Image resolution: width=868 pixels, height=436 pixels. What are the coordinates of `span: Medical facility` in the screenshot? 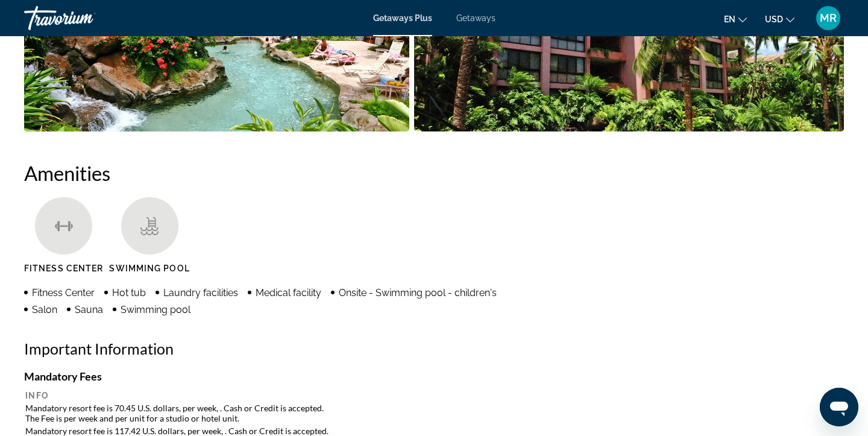 It's located at (288, 292).